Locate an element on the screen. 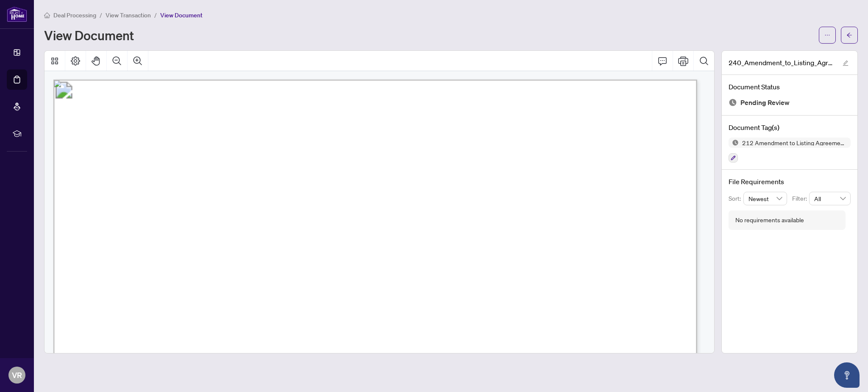 The height and width of the screenshot is (392, 868). span: Newest is located at coordinates (766, 199).